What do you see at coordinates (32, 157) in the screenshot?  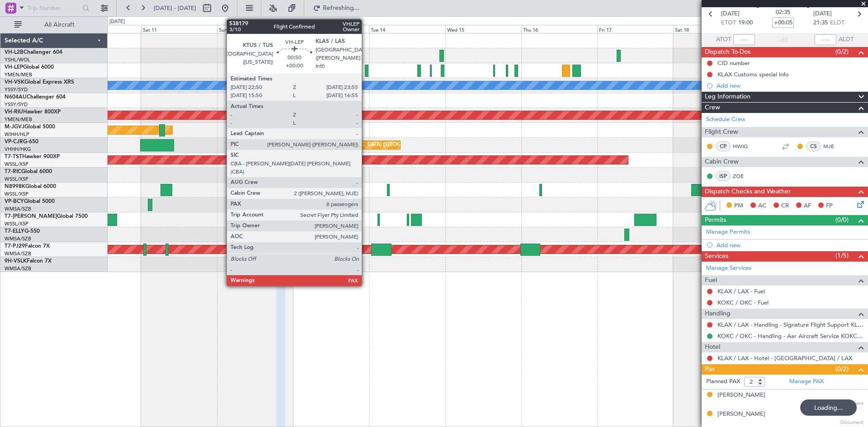 I see `a: T7-TSTHawker 900XP` at bounding box center [32, 157].